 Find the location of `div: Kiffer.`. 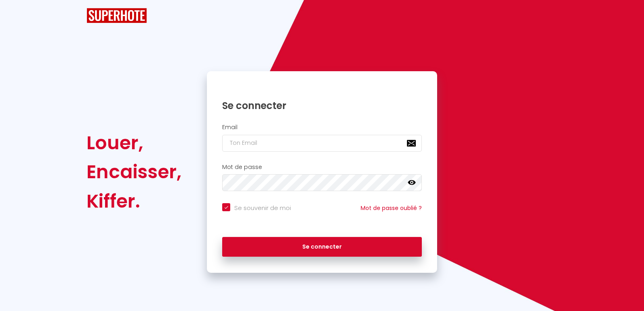

div: Kiffer. is located at coordinates (134, 201).